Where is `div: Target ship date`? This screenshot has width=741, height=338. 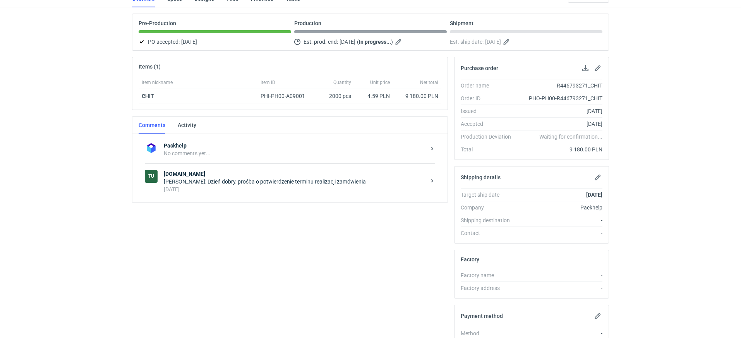 div: Target ship date is located at coordinates (489, 195).